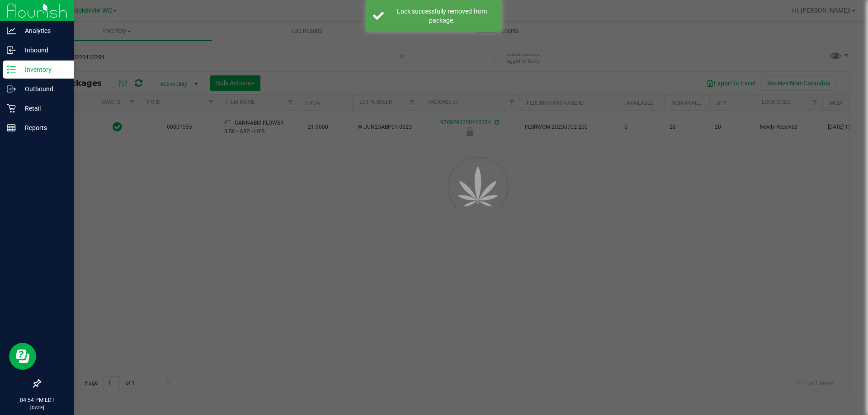  Describe the element at coordinates (11, 50) in the screenshot. I see `inline-svg: Inbound` at that location.